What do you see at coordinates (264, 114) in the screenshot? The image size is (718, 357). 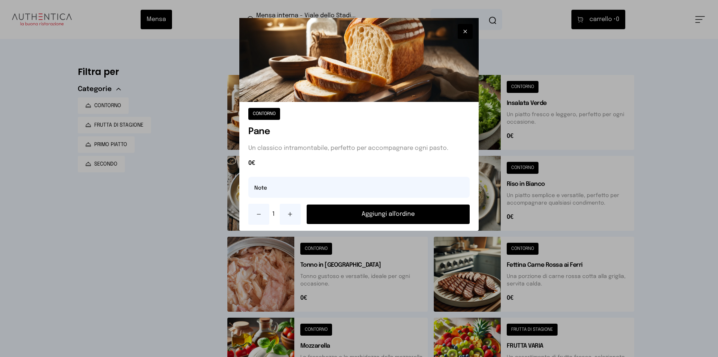 I see `button: CONTORNO` at bounding box center [264, 114].